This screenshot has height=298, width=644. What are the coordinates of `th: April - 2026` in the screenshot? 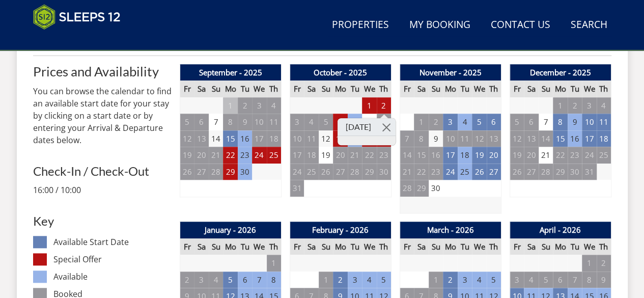 It's located at (560, 229).